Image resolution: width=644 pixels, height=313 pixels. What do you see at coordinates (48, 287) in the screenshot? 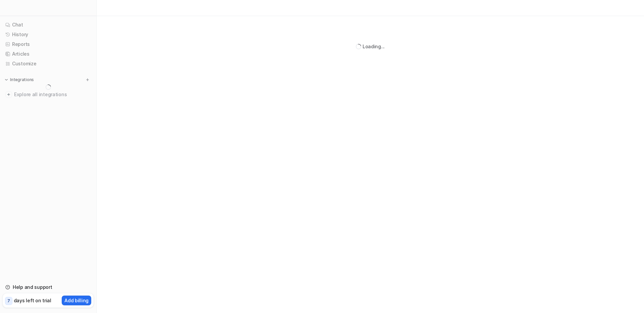
I see `a: Help and support` at bounding box center [48, 287].